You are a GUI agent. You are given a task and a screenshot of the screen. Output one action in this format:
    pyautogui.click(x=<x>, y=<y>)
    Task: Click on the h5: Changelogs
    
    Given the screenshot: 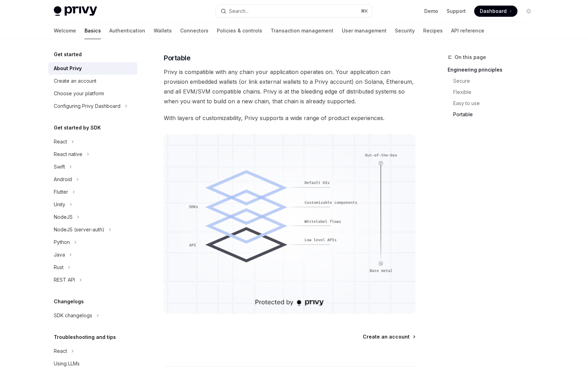 What is the action you would take?
    pyautogui.click(x=69, y=301)
    